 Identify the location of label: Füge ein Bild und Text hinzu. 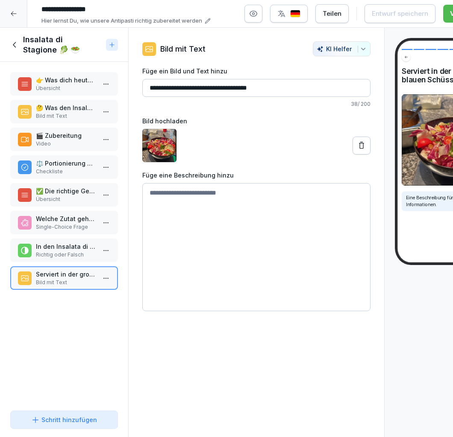
(256, 71).